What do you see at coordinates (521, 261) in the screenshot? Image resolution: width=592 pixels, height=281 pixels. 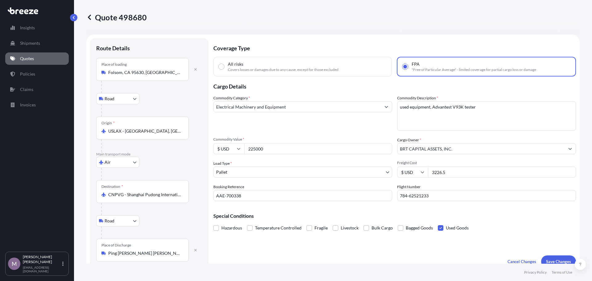 I see `button: Cancel Changes` at bounding box center [521, 261].